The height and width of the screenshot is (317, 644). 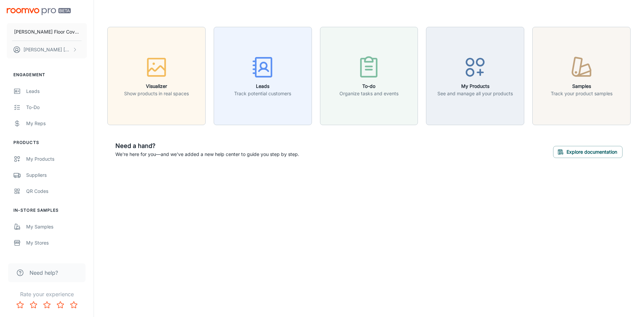 What do you see at coordinates (588, 151) in the screenshot?
I see `a: Explore documentation` at bounding box center [588, 151].